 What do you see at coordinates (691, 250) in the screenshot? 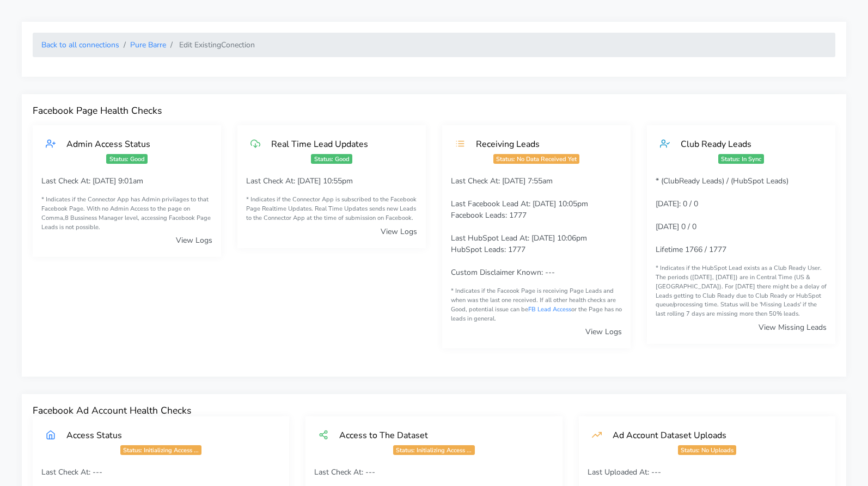
I see `span: Lifetime 1766 / 1777` at bounding box center [691, 250].